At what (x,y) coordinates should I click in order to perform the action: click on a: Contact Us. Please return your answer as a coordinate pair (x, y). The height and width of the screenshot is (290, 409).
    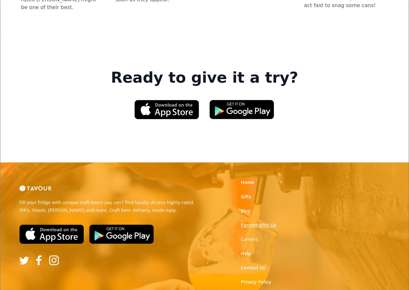
    Looking at the image, I should click on (253, 268).